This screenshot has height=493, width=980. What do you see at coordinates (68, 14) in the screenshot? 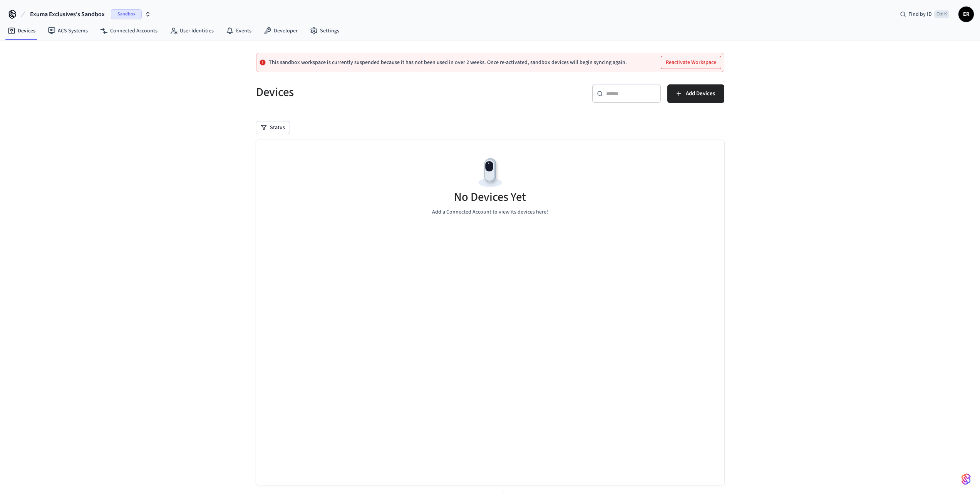
I see `span: Exuma Exclusives's Sandbox` at bounding box center [68, 14].